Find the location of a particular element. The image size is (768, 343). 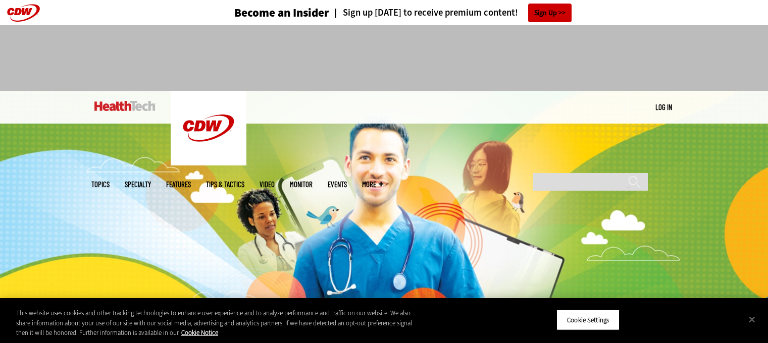

a: Tips & Tactics is located at coordinates (225, 184).